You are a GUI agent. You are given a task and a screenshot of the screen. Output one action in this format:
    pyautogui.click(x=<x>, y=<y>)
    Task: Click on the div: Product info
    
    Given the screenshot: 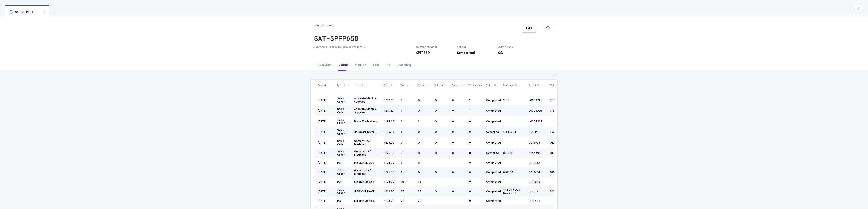 What is the action you would take?
    pyautogui.click(x=336, y=26)
    